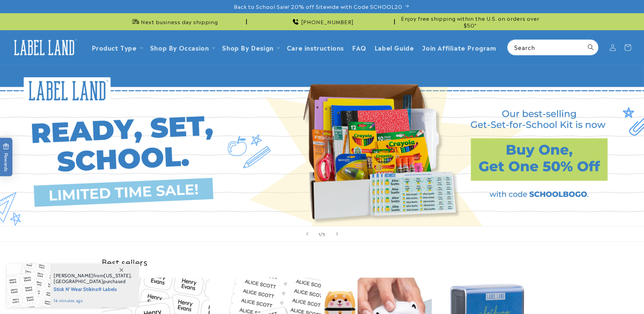 Image resolution: width=644 pixels, height=314 pixels. I want to click on span: Next business day shipping, so click(179, 22).